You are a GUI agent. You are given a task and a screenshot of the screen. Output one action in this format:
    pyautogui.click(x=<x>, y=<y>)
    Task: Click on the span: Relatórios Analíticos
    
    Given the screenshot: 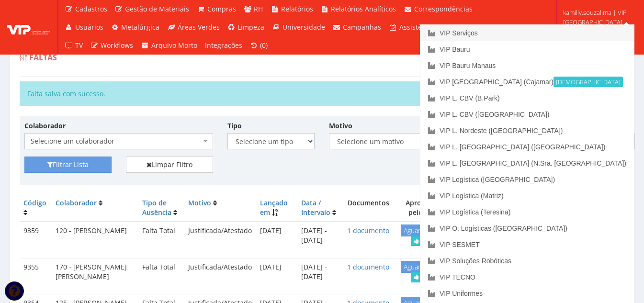 What is the action you would take?
    pyautogui.click(x=364, y=8)
    